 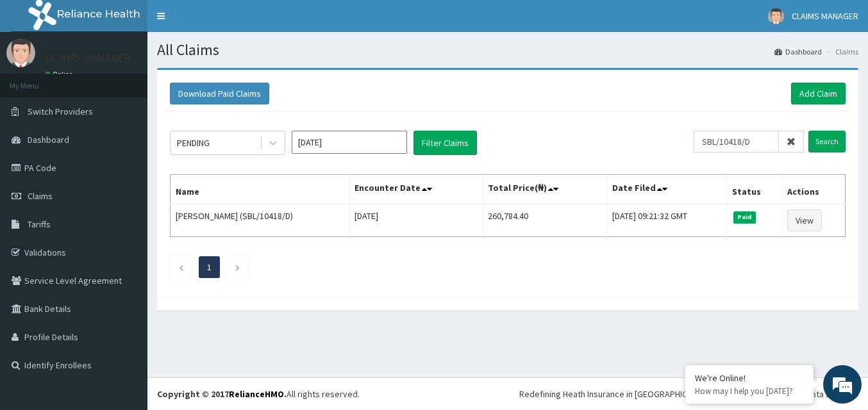 What do you see at coordinates (840, 51) in the screenshot?
I see `li: Claims` at bounding box center [840, 51].